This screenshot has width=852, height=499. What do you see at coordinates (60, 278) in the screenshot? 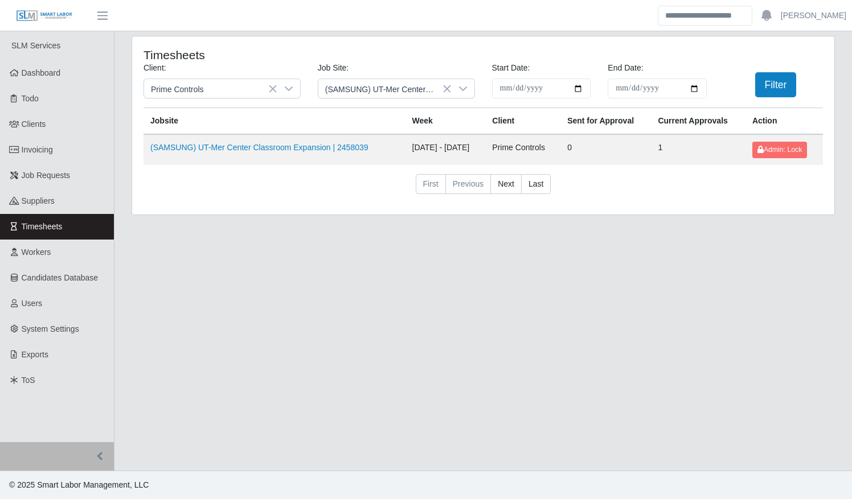
I see `span: Candidates Database` at bounding box center [60, 278].